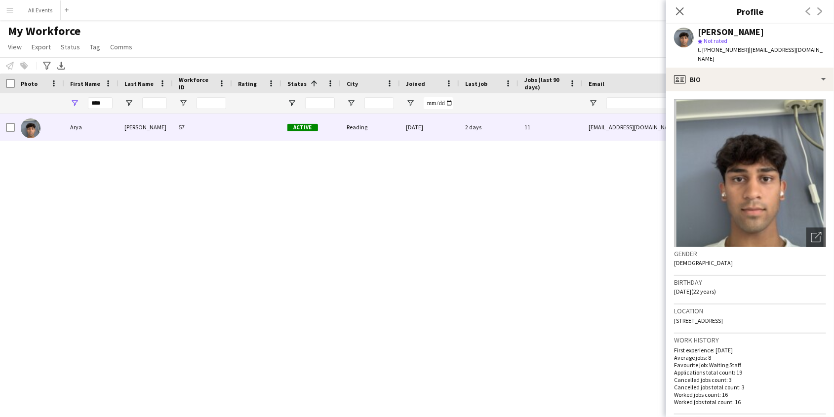 Image resolution: width=834 pixels, height=417 pixels. Describe the element at coordinates (352, 83) in the screenshot. I see `span: City` at that location.